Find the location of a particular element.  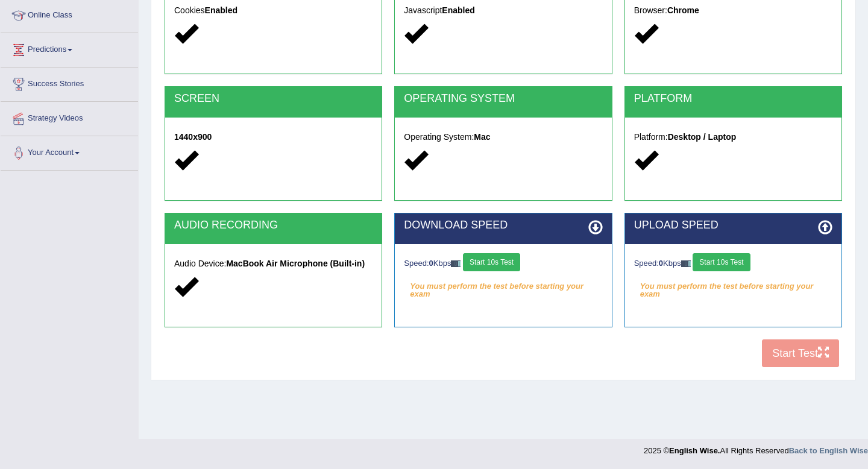

a: Success Stories is located at coordinates (69, 83).